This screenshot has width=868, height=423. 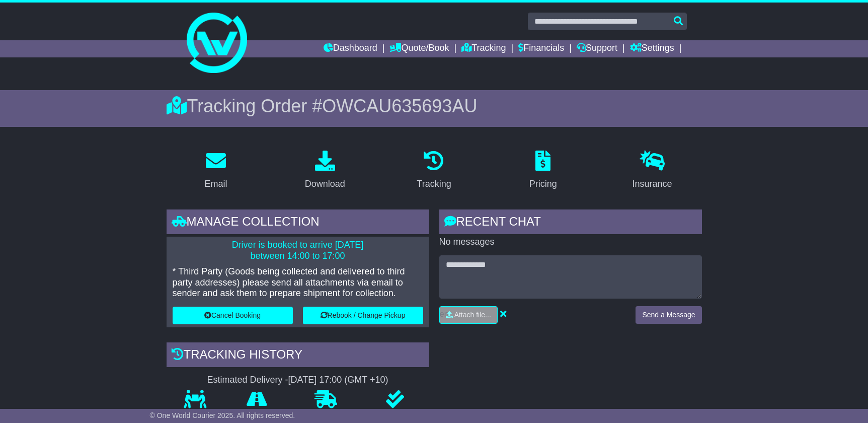 I want to click on a: Download, so click(x=325, y=171).